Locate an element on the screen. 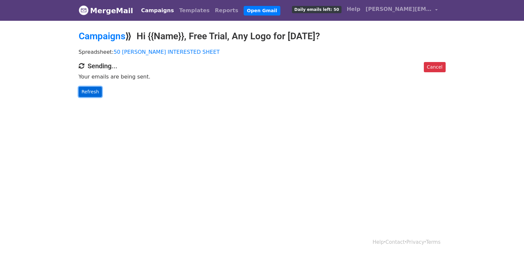 The width and height of the screenshot is (524, 255). a: Privacy is located at coordinates (415, 242).